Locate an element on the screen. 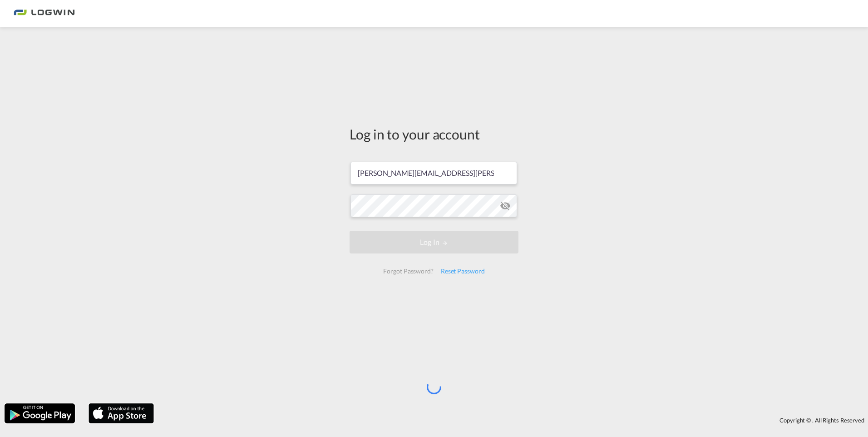 The width and height of the screenshot is (868, 437). img: apple.png is located at coordinates (121, 413).